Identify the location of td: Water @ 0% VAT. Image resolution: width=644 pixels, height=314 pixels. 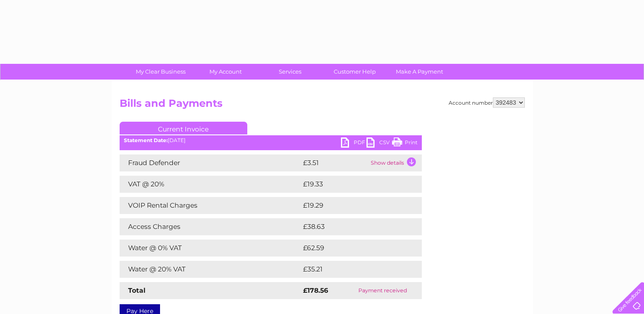
(210, 248).